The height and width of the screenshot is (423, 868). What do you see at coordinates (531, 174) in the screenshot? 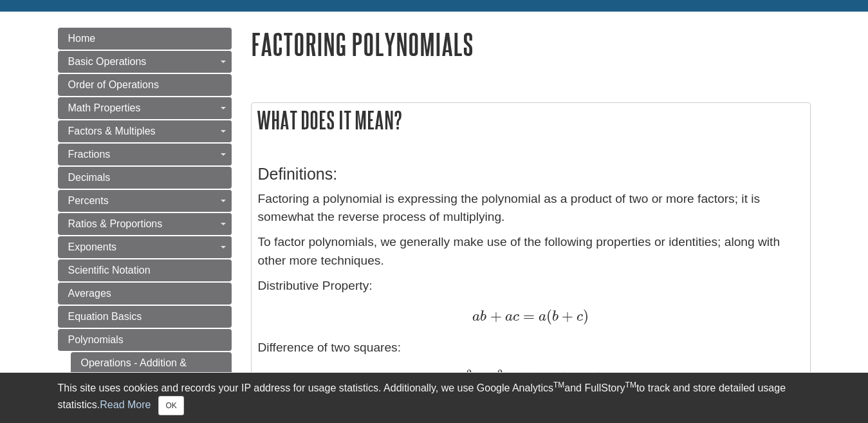
I see `h3: Definitions:` at bounding box center [531, 174].